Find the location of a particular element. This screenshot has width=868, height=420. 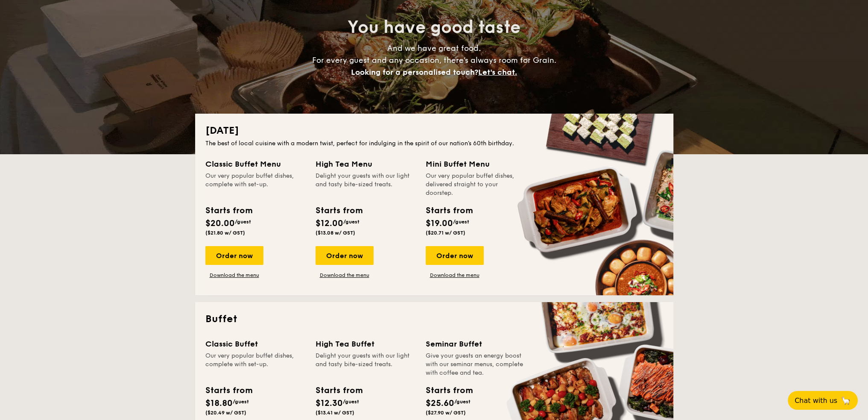

span: $19.00 is located at coordinates (440, 224).